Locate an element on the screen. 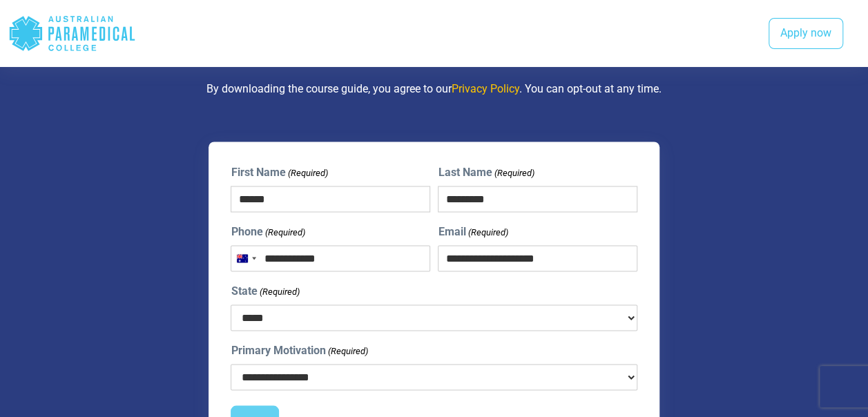  label: First Name is located at coordinates (279, 172).